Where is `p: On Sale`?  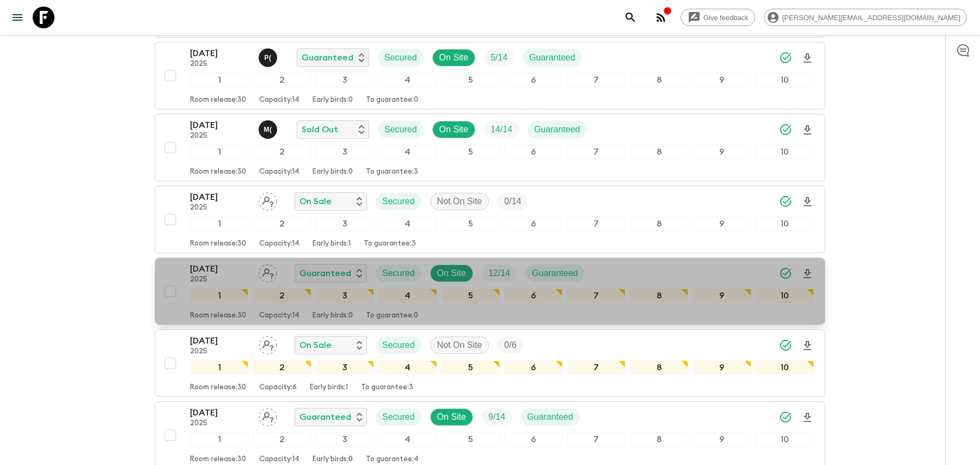 p: On Sale is located at coordinates (315, 202).